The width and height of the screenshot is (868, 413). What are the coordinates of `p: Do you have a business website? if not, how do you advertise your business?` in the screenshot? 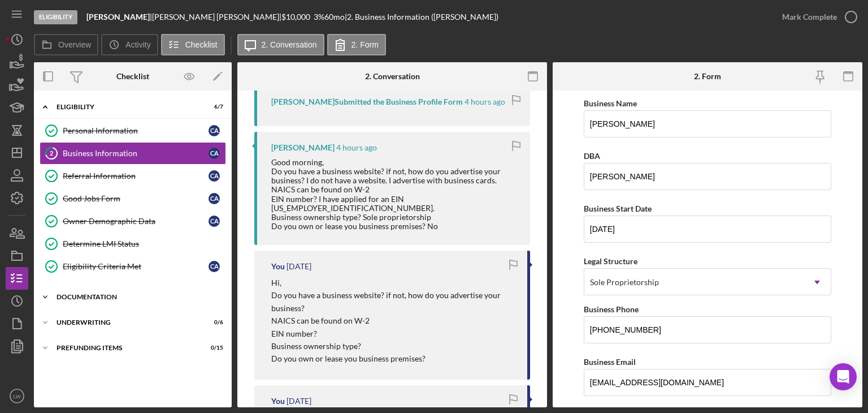 It's located at (393, 301).